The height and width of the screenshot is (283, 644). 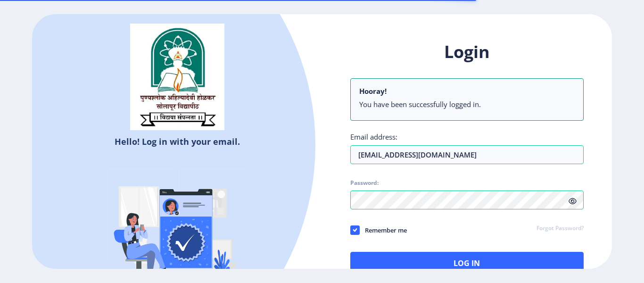 I want to click on h1: Login, so click(x=467, y=52).